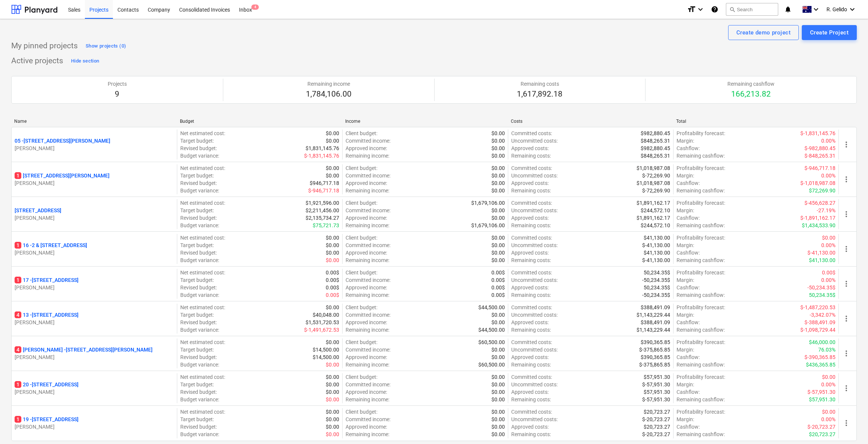 This screenshot has width=868, height=444. I want to click on p: $-1,491,672.53, so click(321, 330).